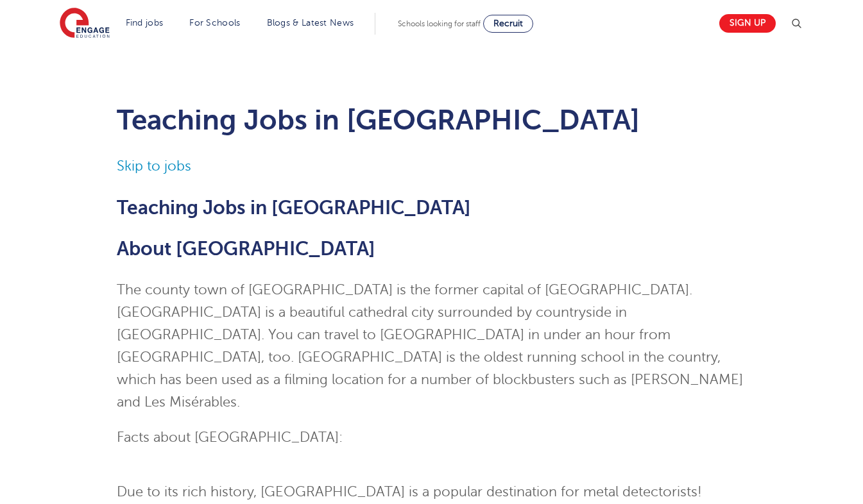  I want to click on img: Engage Education, so click(85, 24).